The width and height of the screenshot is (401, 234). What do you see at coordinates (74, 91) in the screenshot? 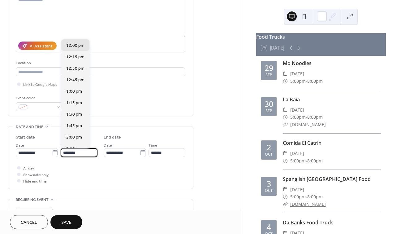
I see `span: 1:00 pm` at bounding box center [74, 91].